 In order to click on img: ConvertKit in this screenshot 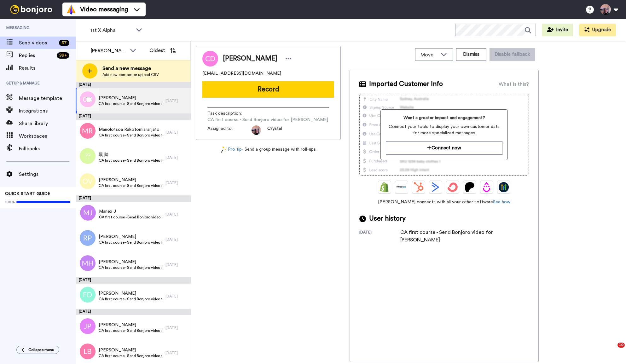, I will do `click(453, 187)`.